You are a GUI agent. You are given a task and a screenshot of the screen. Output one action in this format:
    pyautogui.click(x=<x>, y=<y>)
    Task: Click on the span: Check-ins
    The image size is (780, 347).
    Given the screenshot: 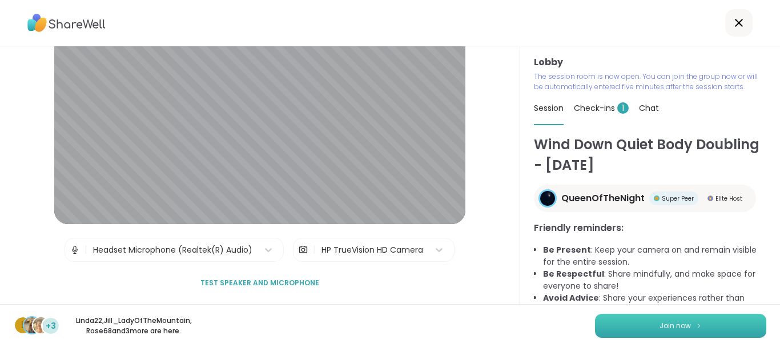 What is the action you would take?
    pyautogui.click(x=601, y=108)
    